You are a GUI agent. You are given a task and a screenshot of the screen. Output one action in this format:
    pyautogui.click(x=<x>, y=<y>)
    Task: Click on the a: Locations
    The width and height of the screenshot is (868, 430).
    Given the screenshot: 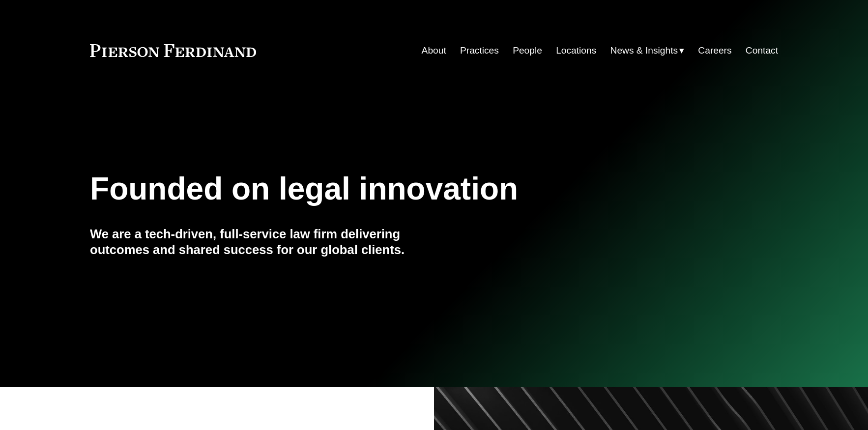 What is the action you would take?
    pyautogui.click(x=576, y=51)
    